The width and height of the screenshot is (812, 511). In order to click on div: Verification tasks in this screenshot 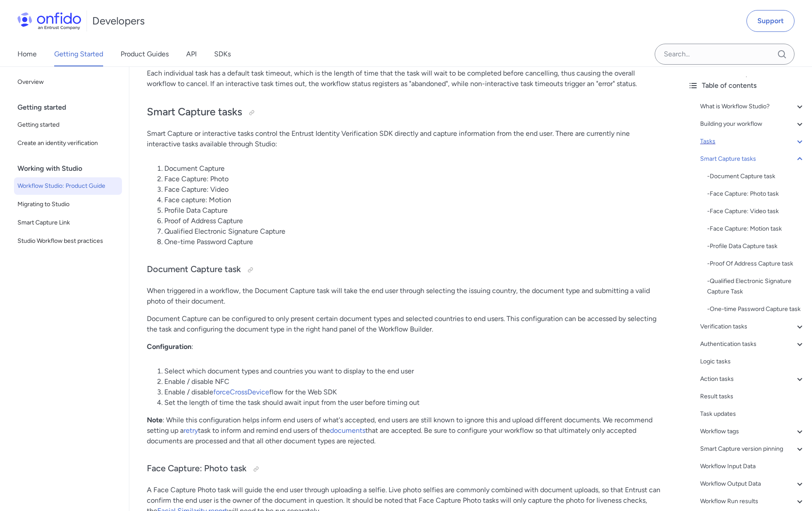, I will do `click(752, 327)`.